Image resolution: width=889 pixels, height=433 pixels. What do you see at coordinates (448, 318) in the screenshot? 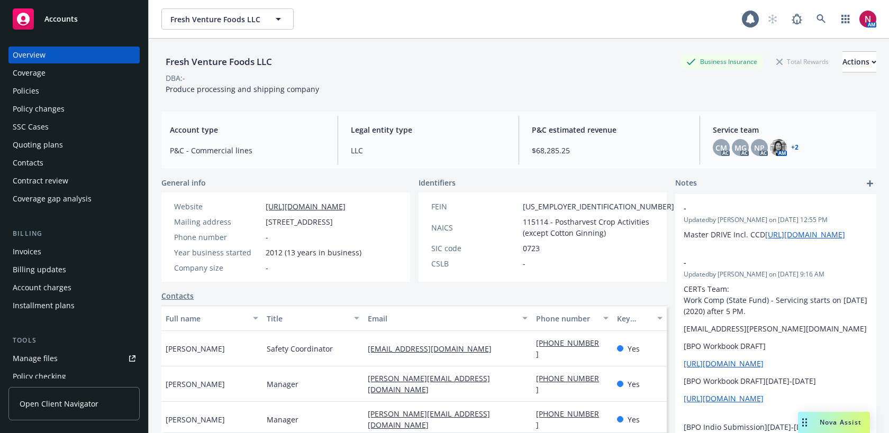
I see `button: Email` at bounding box center [448, 318].